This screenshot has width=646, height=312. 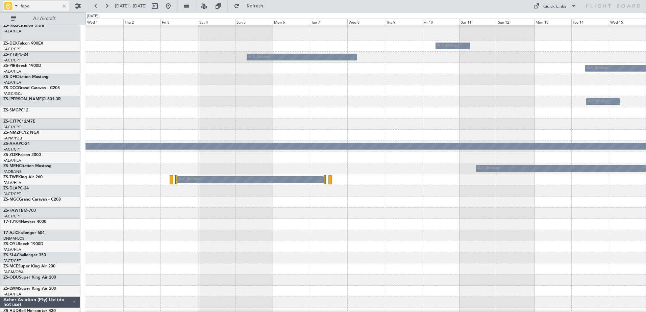 I want to click on span: T7-TJ104, so click(x=12, y=222).